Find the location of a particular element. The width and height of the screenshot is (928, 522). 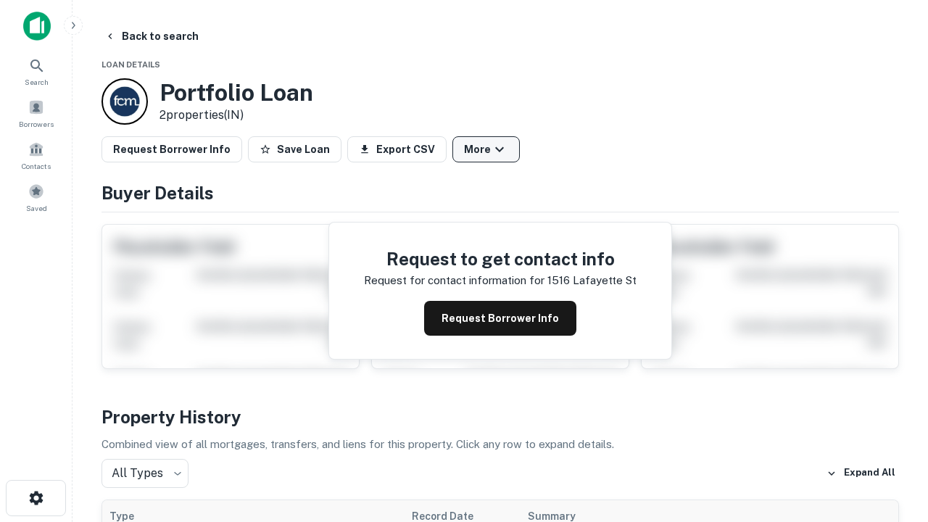

button: Expand All is located at coordinates (860, 473).